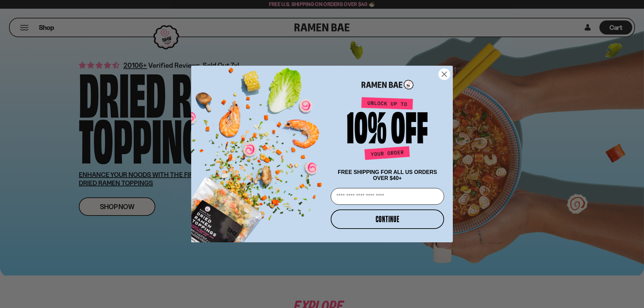  What do you see at coordinates (387, 129) in the screenshot?
I see `img: Unlock up to 10% off` at bounding box center [387, 129].